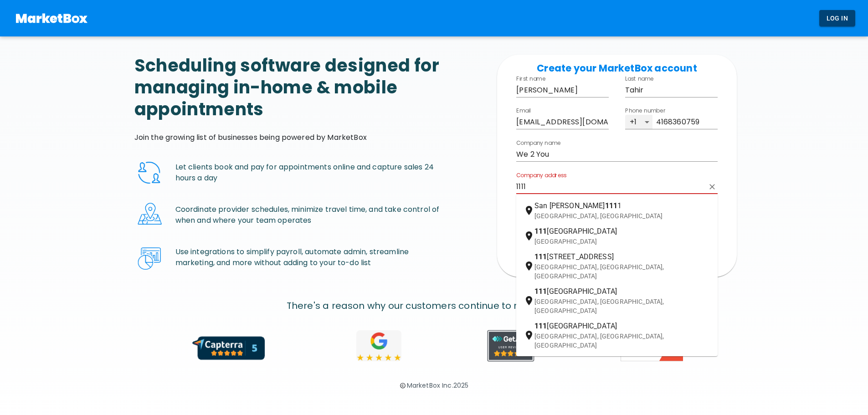  I want to click on p: There's a reason why our customers continue to rate us 5 stars, so click(434, 305).